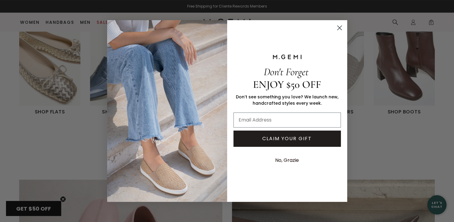 This screenshot has height=222, width=454. What do you see at coordinates (287, 138) in the screenshot?
I see `button: CLAIM YOUR GIFT` at bounding box center [287, 138].